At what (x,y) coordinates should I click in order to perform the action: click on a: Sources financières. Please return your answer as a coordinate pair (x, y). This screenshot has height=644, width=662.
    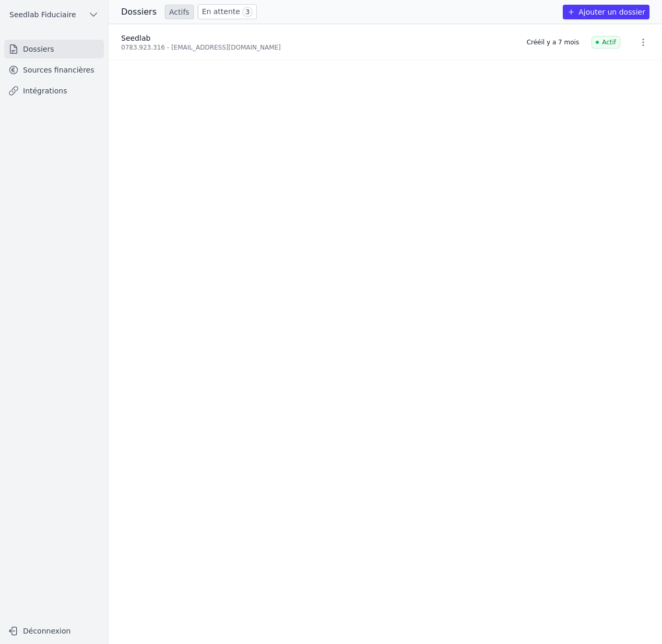
    Looking at the image, I should click on (54, 70).